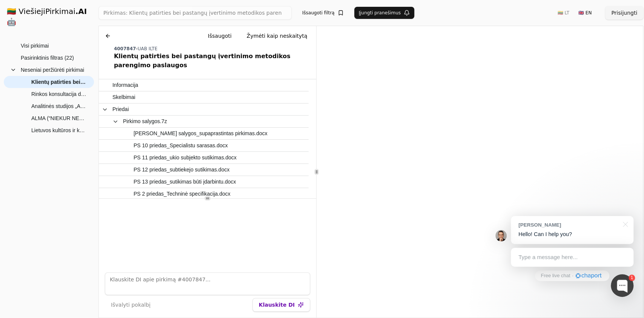 This screenshot has width=644, height=318. Describe the element at coordinates (81, 11) in the screenshot. I see `strong: .AI` at that location.